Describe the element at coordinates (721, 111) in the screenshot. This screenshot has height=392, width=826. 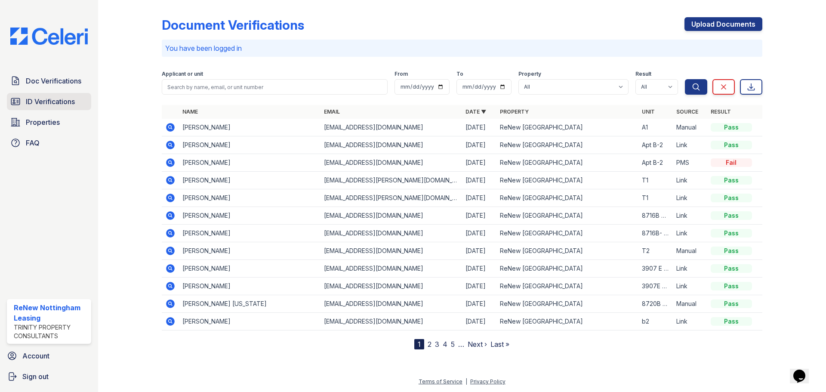
I see `a: Result` at that location.